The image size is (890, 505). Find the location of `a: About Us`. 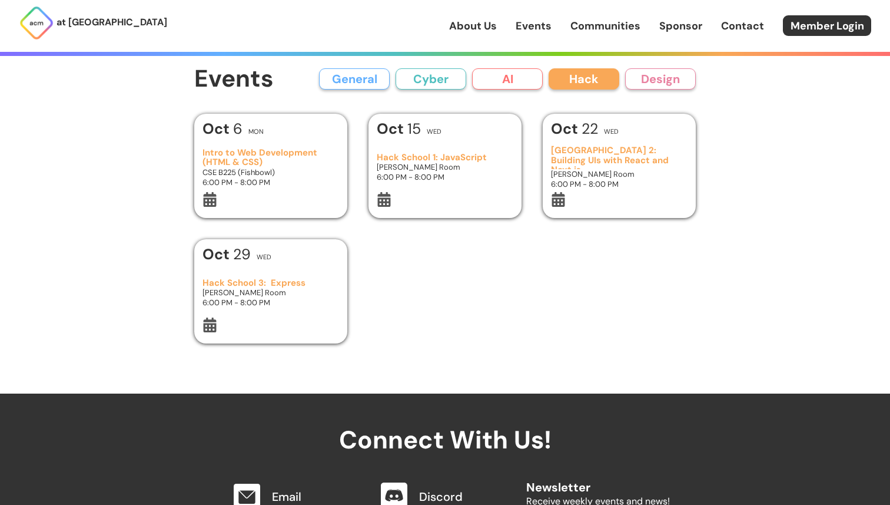

a: About Us is located at coordinates (473, 26).